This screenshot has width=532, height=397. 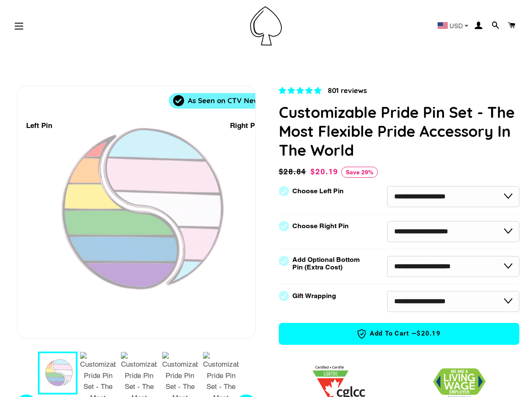 I want to click on div: 1 / 7, so click(x=136, y=212).